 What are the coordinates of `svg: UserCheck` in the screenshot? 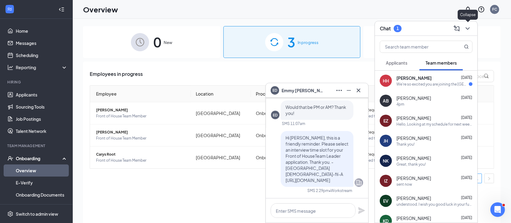 It's located at (10, 158).